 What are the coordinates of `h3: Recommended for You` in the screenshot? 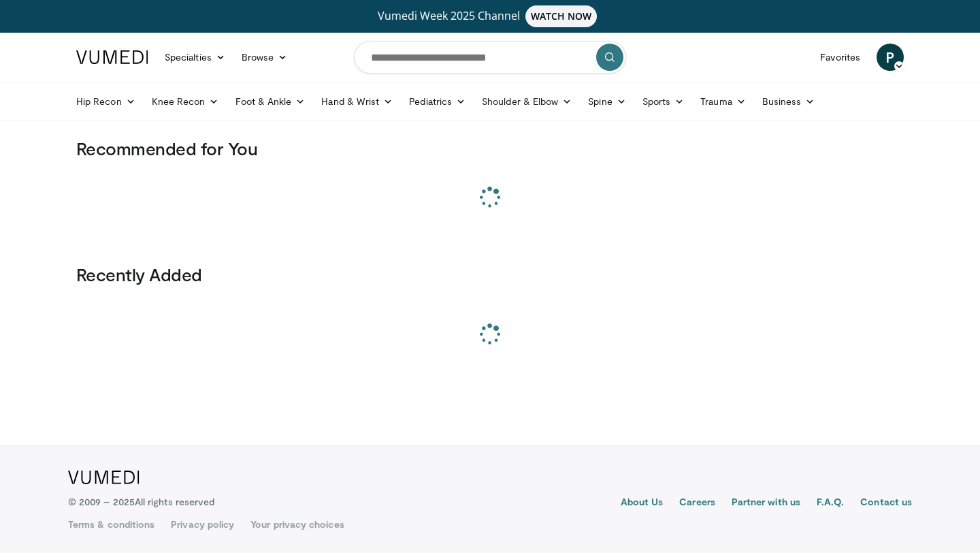 It's located at (490, 149).